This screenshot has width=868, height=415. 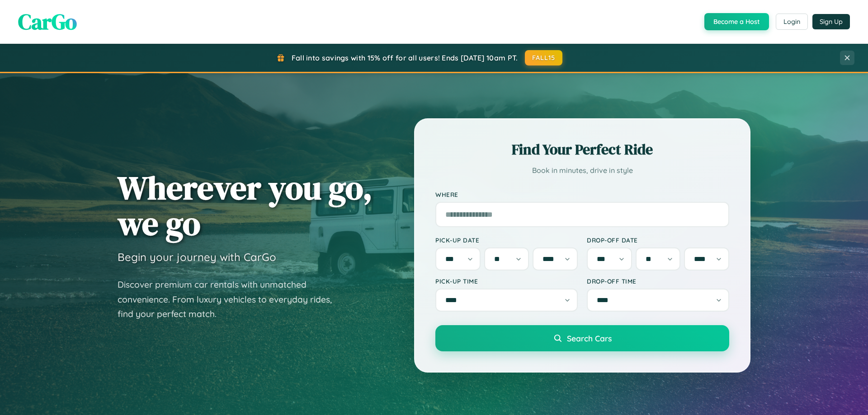 What do you see at coordinates (506, 240) in the screenshot?
I see `label: Pick-up Date` at bounding box center [506, 240].